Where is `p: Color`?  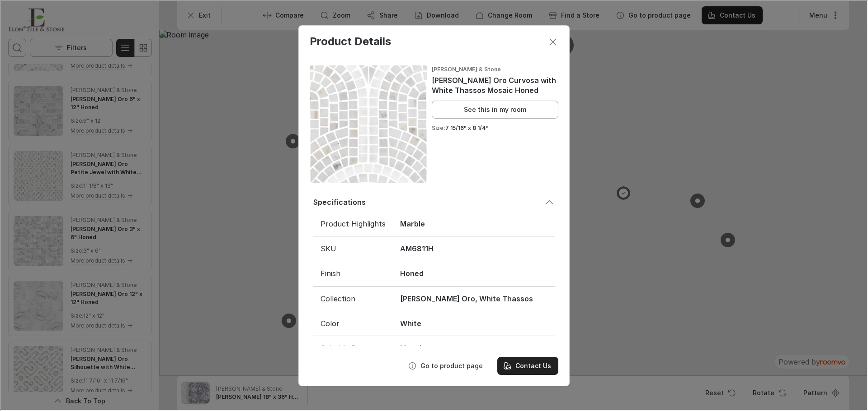
p: Color is located at coordinates (352, 323).